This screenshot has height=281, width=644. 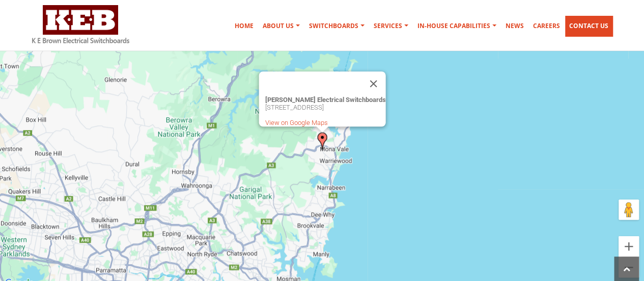 What do you see at coordinates (81, 24) in the screenshot?
I see `img: K E Brown Electrical Switchboards` at bounding box center [81, 24].